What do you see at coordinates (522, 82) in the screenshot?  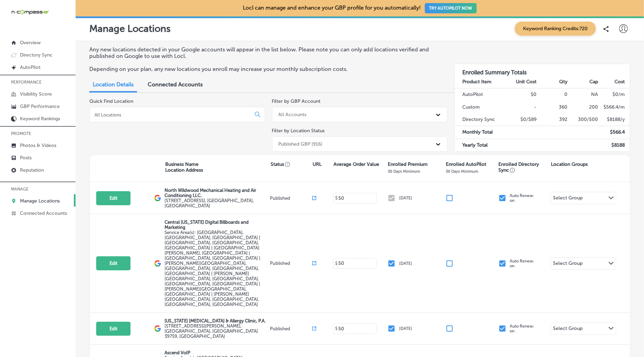 I see `th: Unit Cost` at bounding box center [522, 82].